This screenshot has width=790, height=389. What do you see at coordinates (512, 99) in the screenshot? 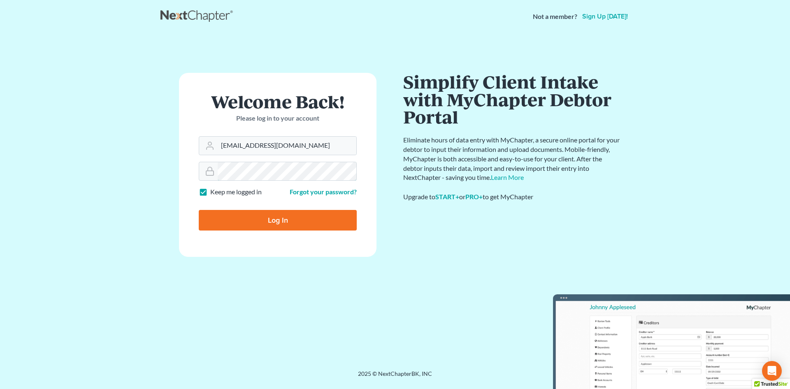
I see `h1: Simplify Client Intake with MyChapter Debtor Portal` at bounding box center [512, 99].